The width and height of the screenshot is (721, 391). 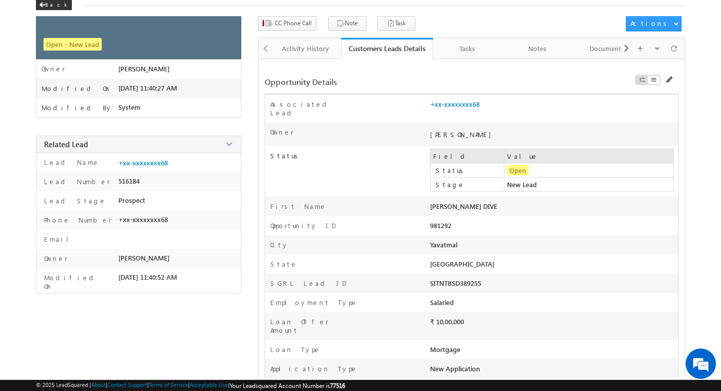 I want to click on a: Terms of Service, so click(x=169, y=385).